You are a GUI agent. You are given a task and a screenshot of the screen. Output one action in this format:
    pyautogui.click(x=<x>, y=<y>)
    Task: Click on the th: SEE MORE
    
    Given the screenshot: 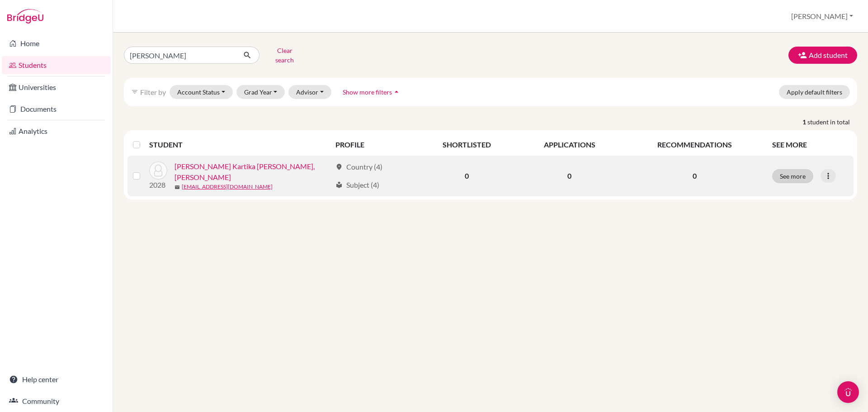 What is the action you would take?
    pyautogui.click(x=810, y=145)
    